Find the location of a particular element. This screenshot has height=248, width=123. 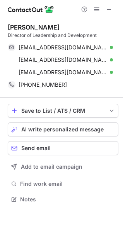

span: Find work email is located at coordinates (68, 184).